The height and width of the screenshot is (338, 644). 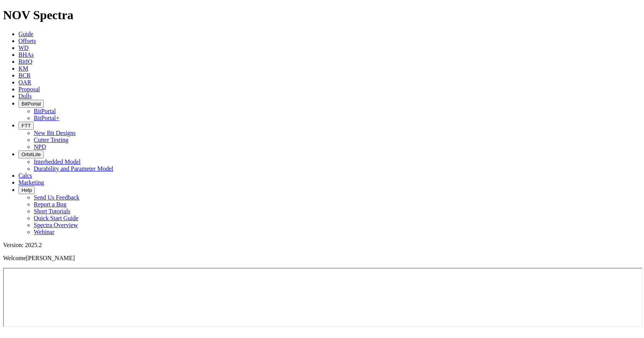 What do you see at coordinates (26, 34) in the screenshot?
I see `a: Guide` at bounding box center [26, 34].